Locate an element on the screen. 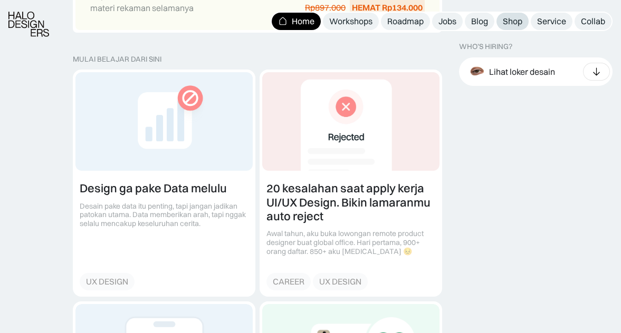 The image size is (621, 333). div: MULAI BELAJAR DARI SINI is located at coordinates (258, 59).